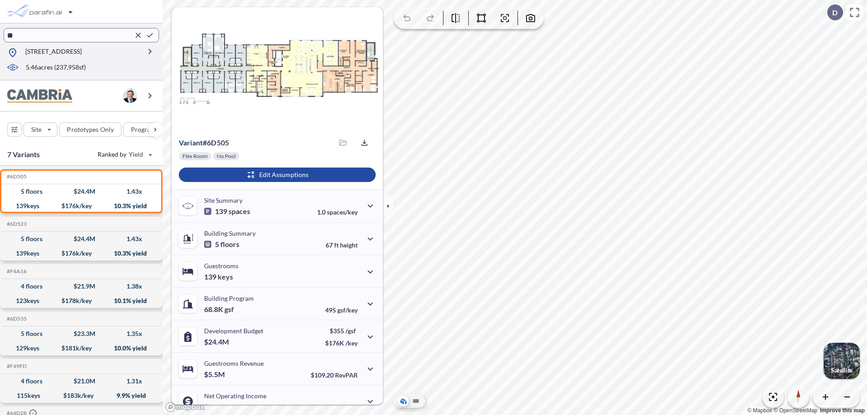 Image resolution: width=867 pixels, height=415 pixels. Describe the element at coordinates (341, 343) in the screenshot. I see `p: $176K` at that location.